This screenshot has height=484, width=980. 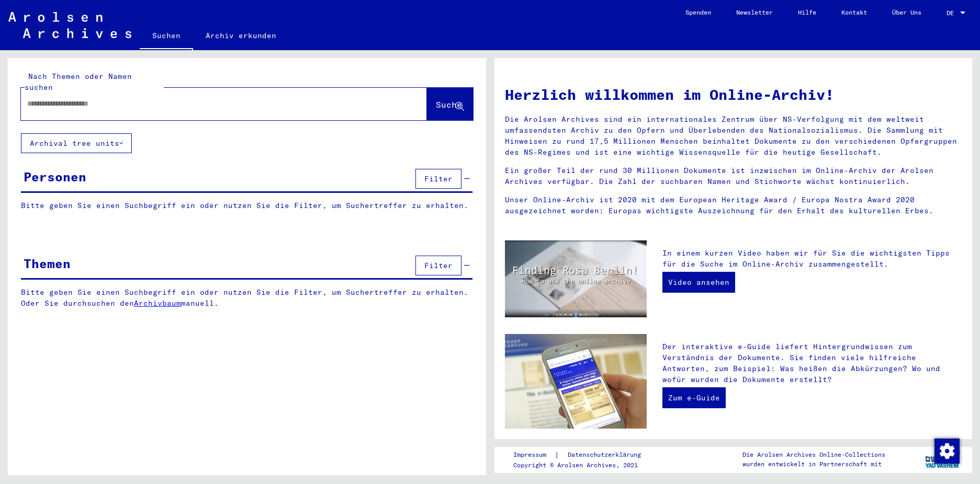 I want to click on a: Zum e-Guide, so click(x=694, y=398).